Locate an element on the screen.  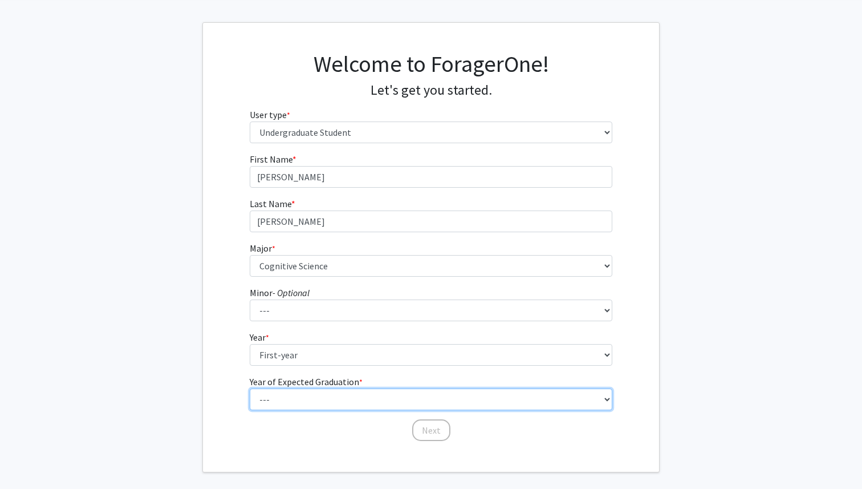
i: - Optional is located at coordinates (291, 292).